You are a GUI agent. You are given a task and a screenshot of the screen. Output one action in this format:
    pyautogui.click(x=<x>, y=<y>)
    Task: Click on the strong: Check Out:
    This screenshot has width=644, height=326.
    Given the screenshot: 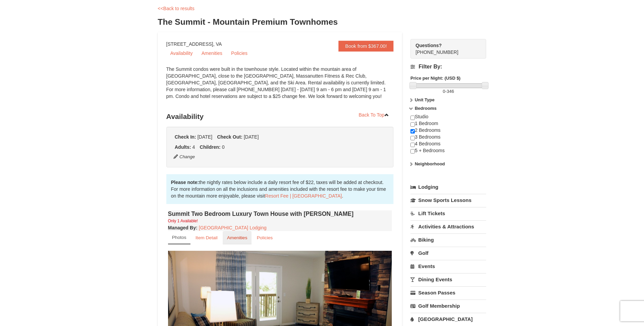 What is the action you would take?
    pyautogui.click(x=229, y=137)
    